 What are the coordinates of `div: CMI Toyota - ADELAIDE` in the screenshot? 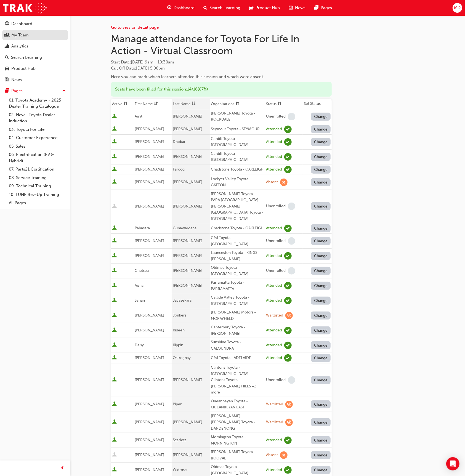 It's located at (237, 358).